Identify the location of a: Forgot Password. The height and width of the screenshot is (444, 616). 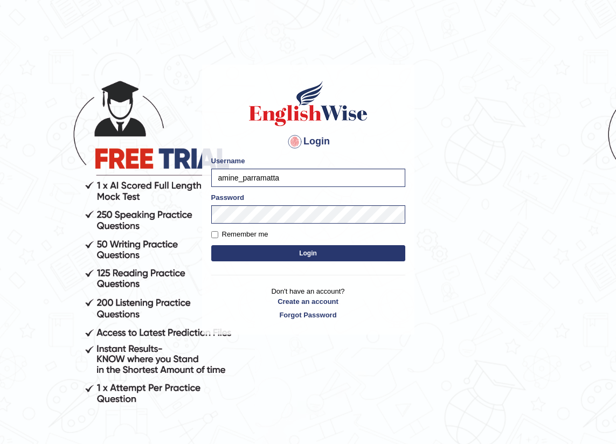
(308, 315).